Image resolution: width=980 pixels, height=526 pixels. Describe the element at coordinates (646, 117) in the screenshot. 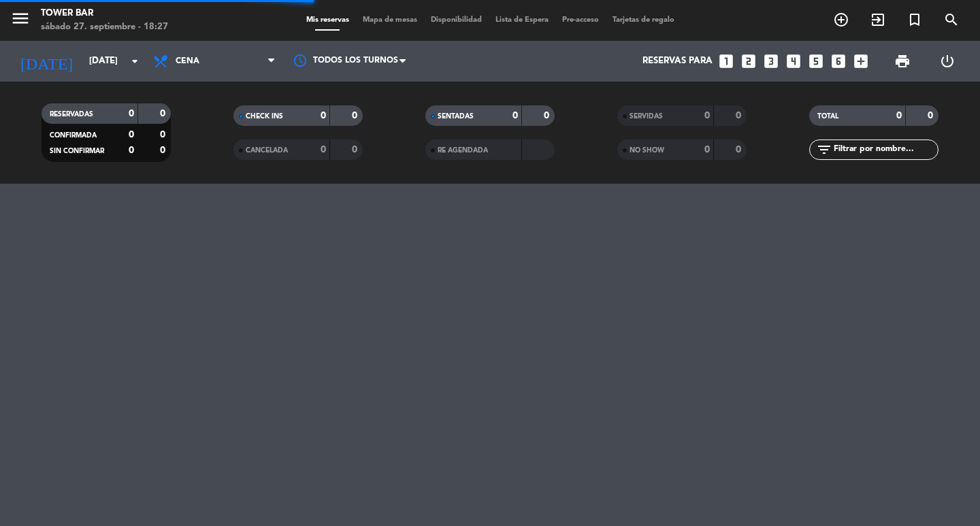

I see `span: SERVIDAS` at that location.